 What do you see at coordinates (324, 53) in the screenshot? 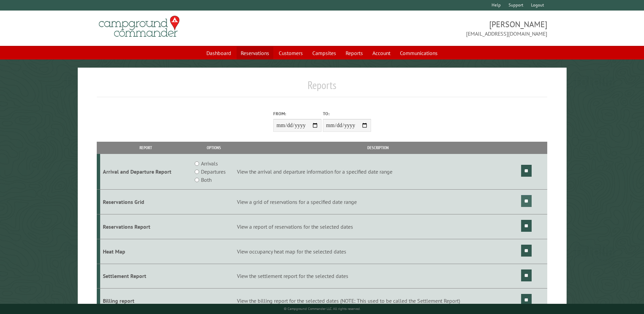
I see `a: Campsites` at bounding box center [324, 53].